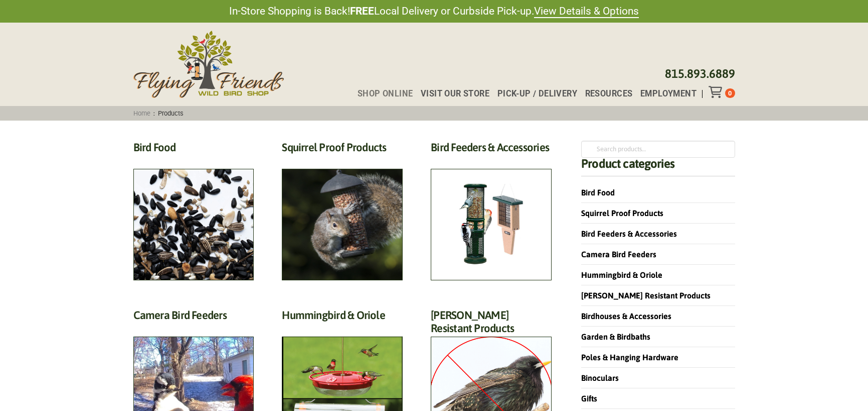 The height and width of the screenshot is (411, 868). What do you see at coordinates (342, 150) in the screenshot?
I see `h2: Squirrel Proof Products` at bounding box center [342, 150].